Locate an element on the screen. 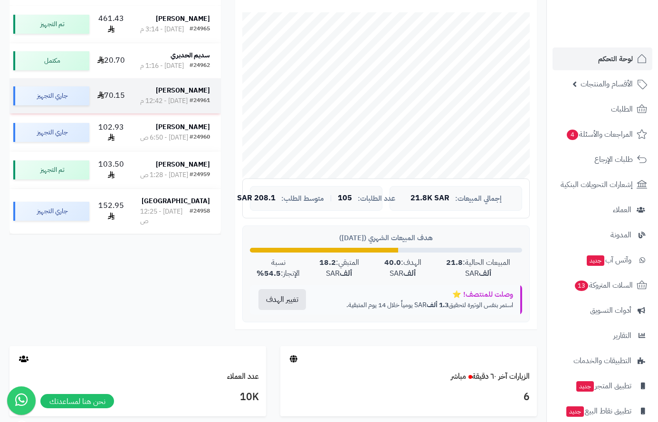  span: الأقسام والمنتجات is located at coordinates (606, 84).